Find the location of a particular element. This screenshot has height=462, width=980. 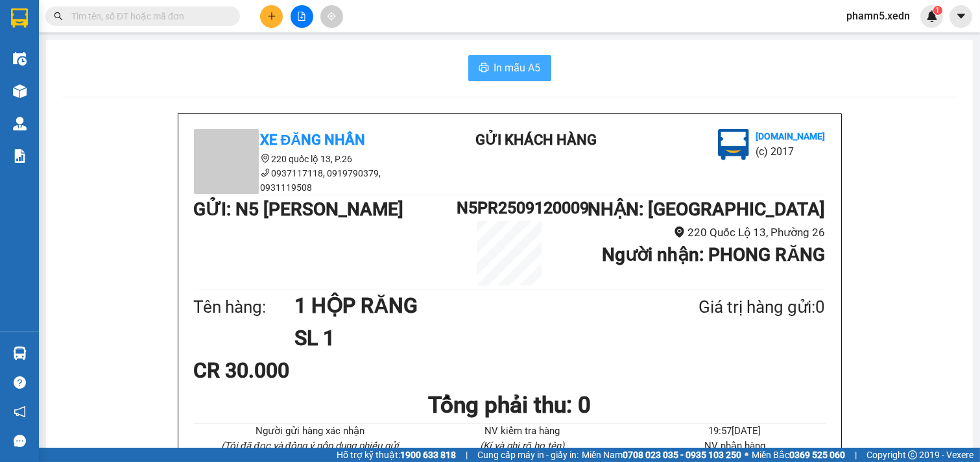

li: 220 Quốc Lộ 13, Phường 26 is located at coordinates (694, 232).